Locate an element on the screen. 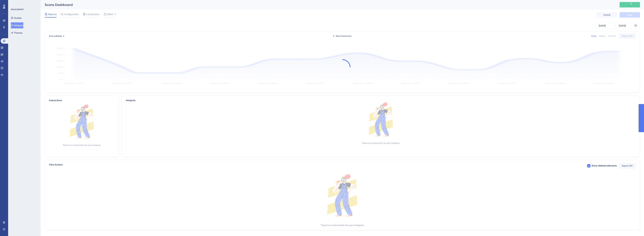  div: Daily is located at coordinates (594, 36).